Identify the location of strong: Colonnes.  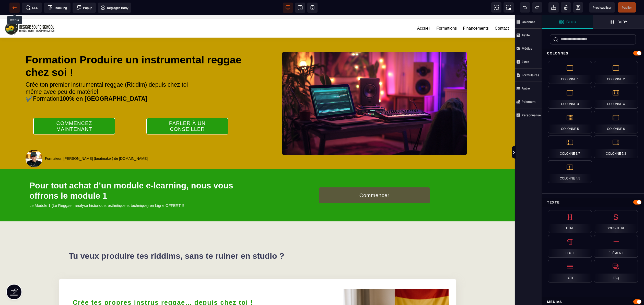
(528, 22).